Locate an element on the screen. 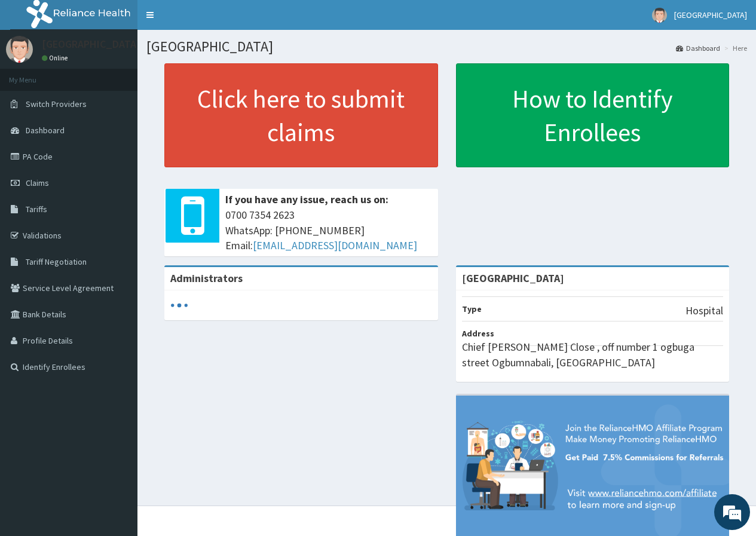 This screenshot has height=536, width=756. a: Dashboard is located at coordinates (698, 48).